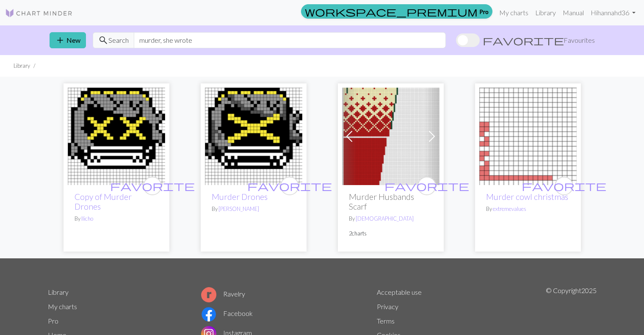  Describe the element at coordinates (525, 40) in the screenshot. I see `label: Show favourites` at that location.